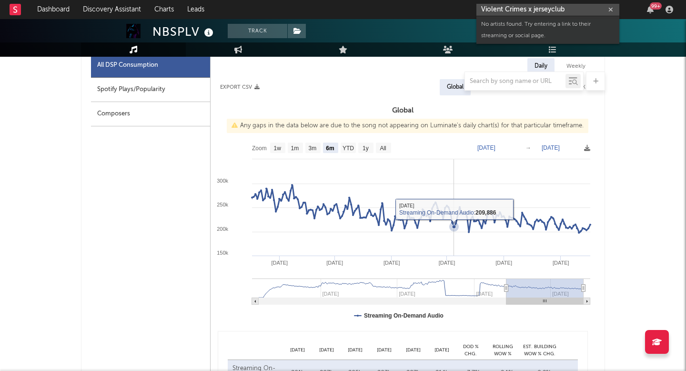 Image resolution: width=686 pixels, height=371 pixels. Describe the element at coordinates (503, 350) in the screenshot. I see `div: Rolling WoW % Chg.` at that location.